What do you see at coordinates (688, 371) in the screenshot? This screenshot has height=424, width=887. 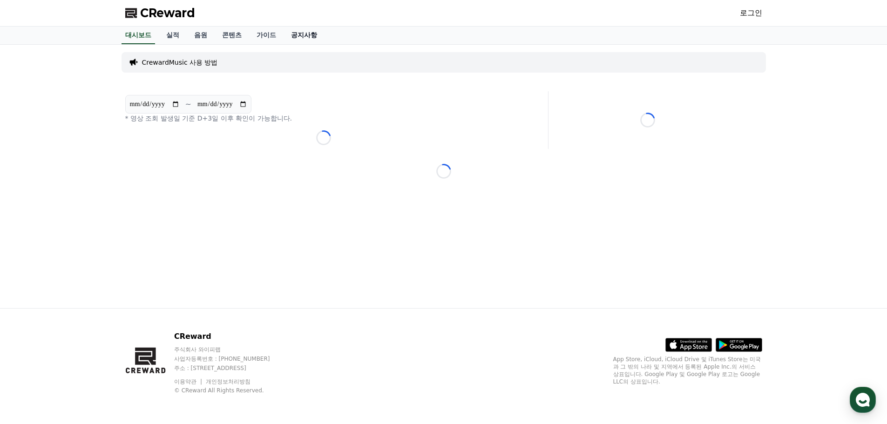 I see `p: App Store, iCloud, iCloud Drive 및 iTunes Store는 미국과 그 밖의 나라 및 지역에서 등록된 Apple Inc.의 서비스 상표입니다. Goo...` at bounding box center [688, 371].